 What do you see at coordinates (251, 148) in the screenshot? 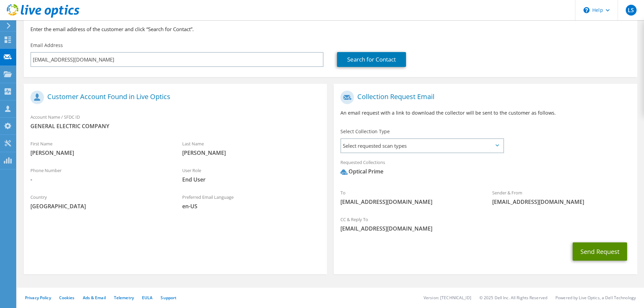
I see `div: Last Name` at bounding box center [251, 148].